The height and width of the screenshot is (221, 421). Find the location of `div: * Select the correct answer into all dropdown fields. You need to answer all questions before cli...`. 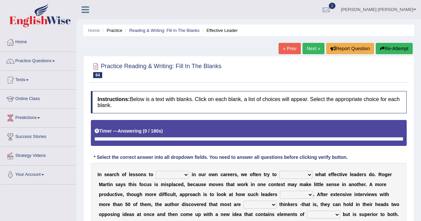

div: * Select the correct answer into all dropdown fields. You need to answer all questions before cli... is located at coordinates (221, 158).